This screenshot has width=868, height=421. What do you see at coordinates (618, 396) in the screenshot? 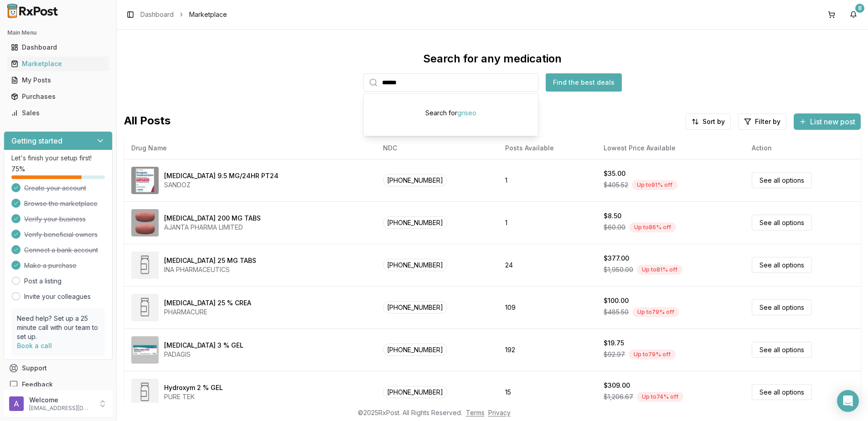
I see `span: $1,206.67` at bounding box center [618, 396].